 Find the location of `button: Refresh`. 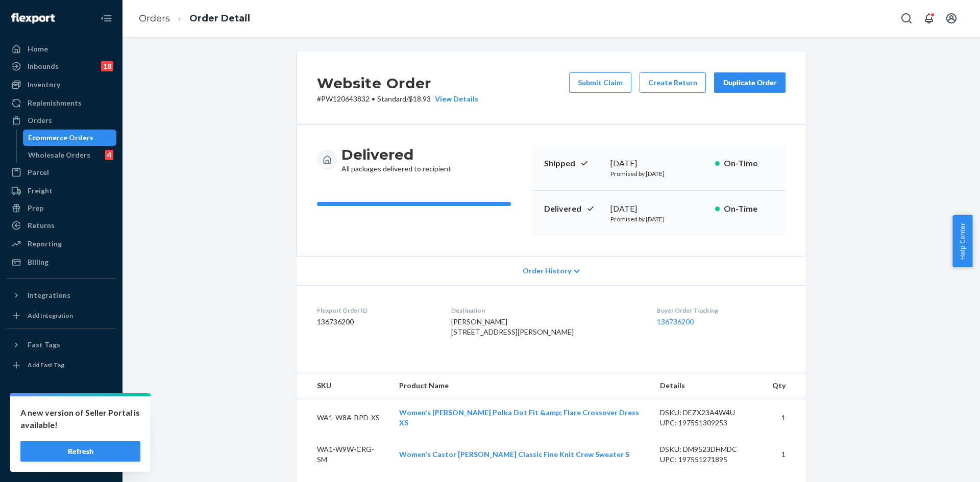

button: Refresh is located at coordinates (80, 452).